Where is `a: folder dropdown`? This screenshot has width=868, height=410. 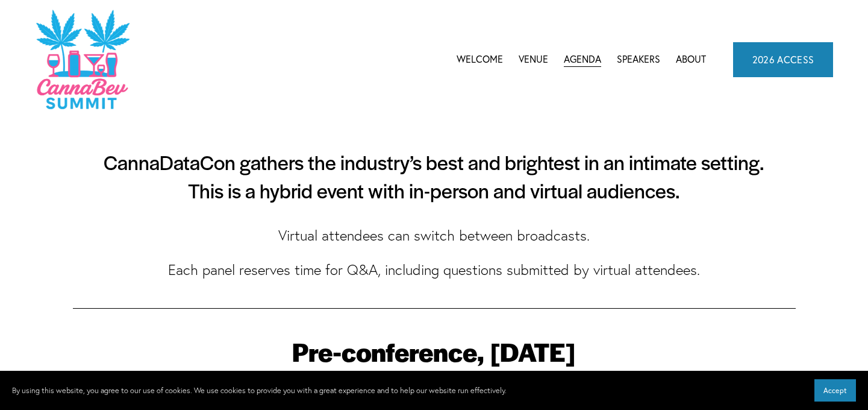 a: folder dropdown is located at coordinates (583, 60).